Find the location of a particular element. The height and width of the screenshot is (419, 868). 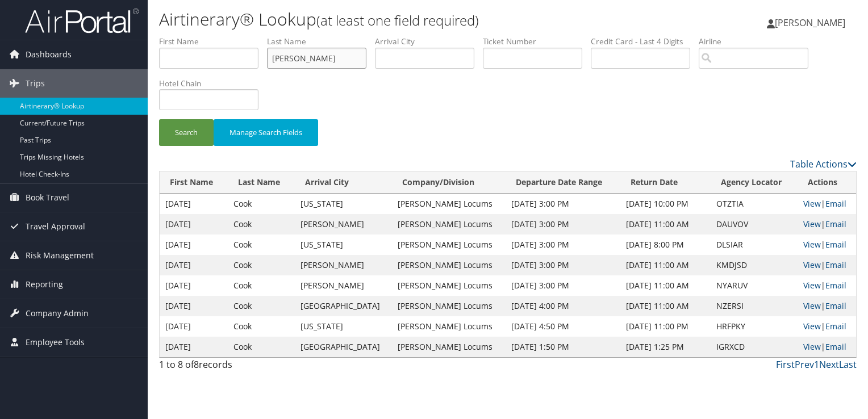

label: Last Name is located at coordinates (321, 41).